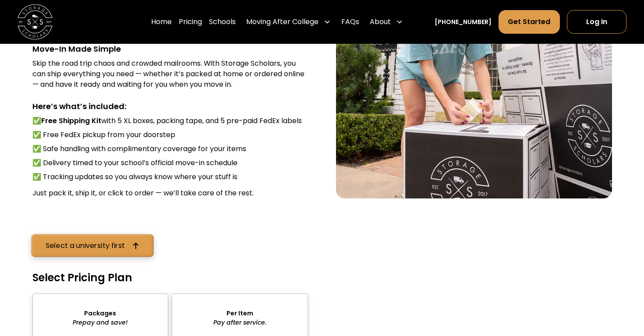  What do you see at coordinates (567, 329) in the screenshot?
I see `div: Unlimited Items` at bounding box center [567, 329].